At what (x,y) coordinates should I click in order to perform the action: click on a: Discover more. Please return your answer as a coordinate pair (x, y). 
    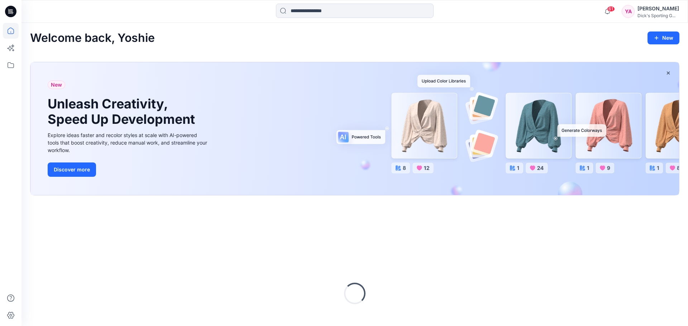
    Looking at the image, I should click on (128, 170).